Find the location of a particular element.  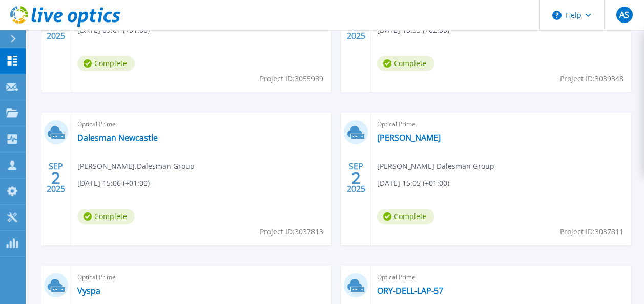

span: AS is located at coordinates (624, 15).